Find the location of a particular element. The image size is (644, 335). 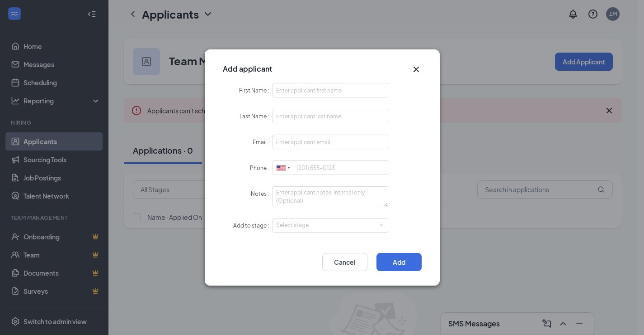

label: Last Name is located at coordinates (256, 116).